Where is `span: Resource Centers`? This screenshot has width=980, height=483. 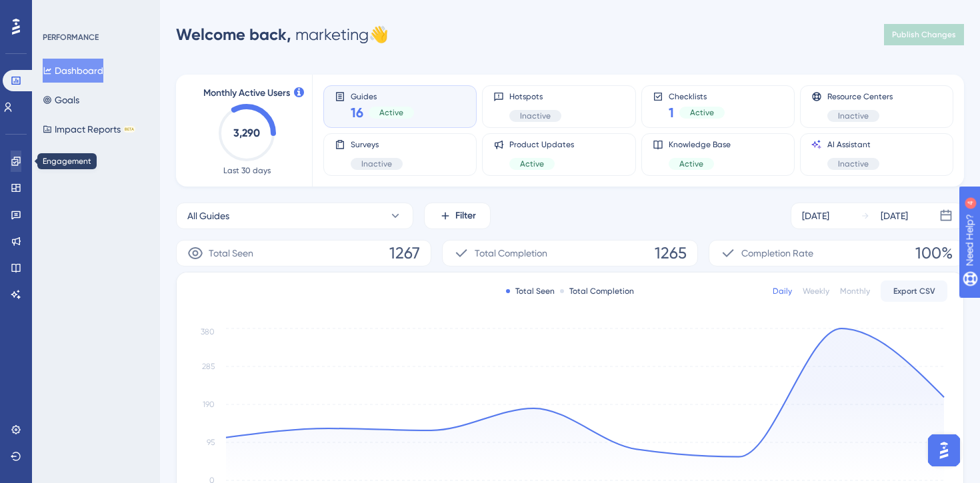 span: Resource Centers is located at coordinates (861, 97).